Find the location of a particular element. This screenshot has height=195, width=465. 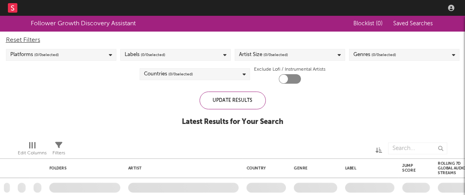

span: ( 0 ) is located at coordinates (379, 24).